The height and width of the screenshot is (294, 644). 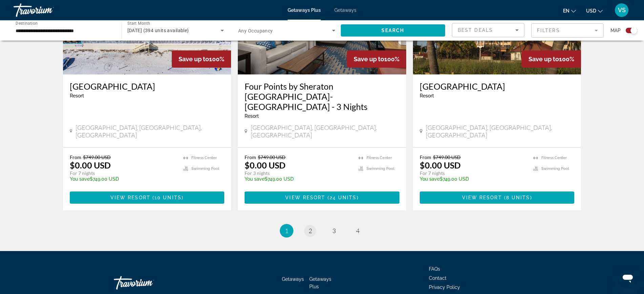 What do you see at coordinates (434, 269) in the screenshot?
I see `a: FAQs` at bounding box center [434, 269].